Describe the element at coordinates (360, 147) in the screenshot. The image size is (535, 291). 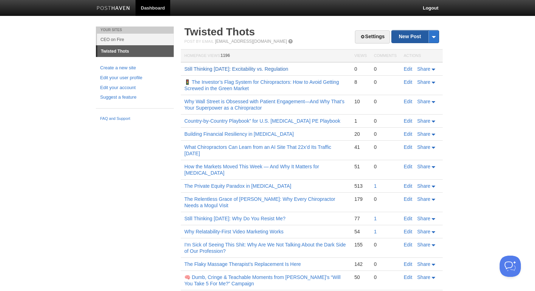
I see `div: 41` at that location.